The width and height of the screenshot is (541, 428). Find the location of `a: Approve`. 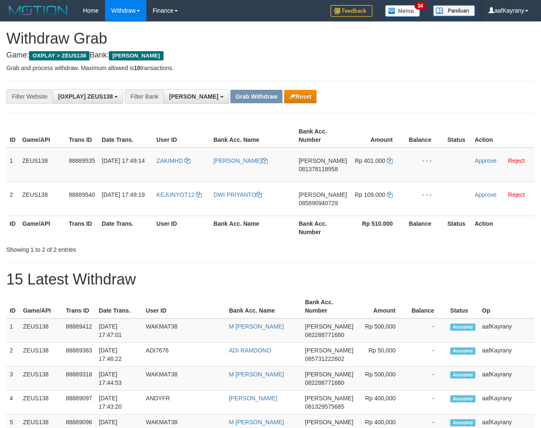

a: Approve is located at coordinates (485, 161).